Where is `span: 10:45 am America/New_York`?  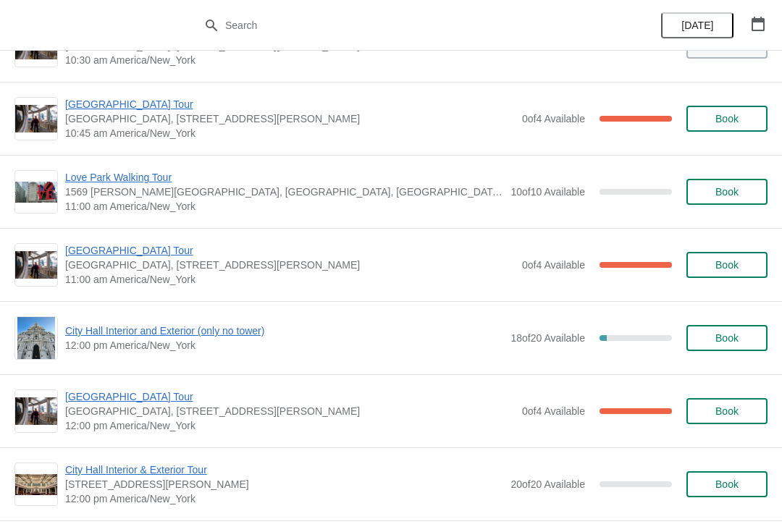 span: 10:45 am America/New_York is located at coordinates (289, 133).